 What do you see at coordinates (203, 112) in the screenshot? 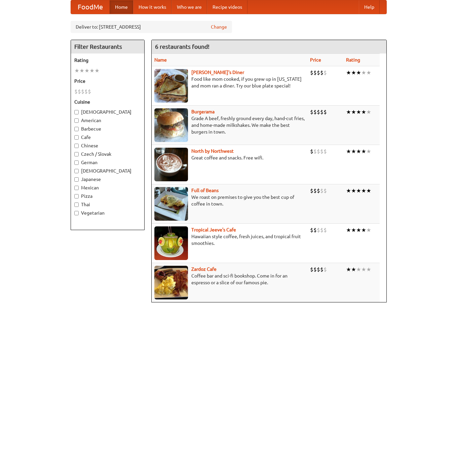
I see `a: Burgerama` at bounding box center [203, 112].